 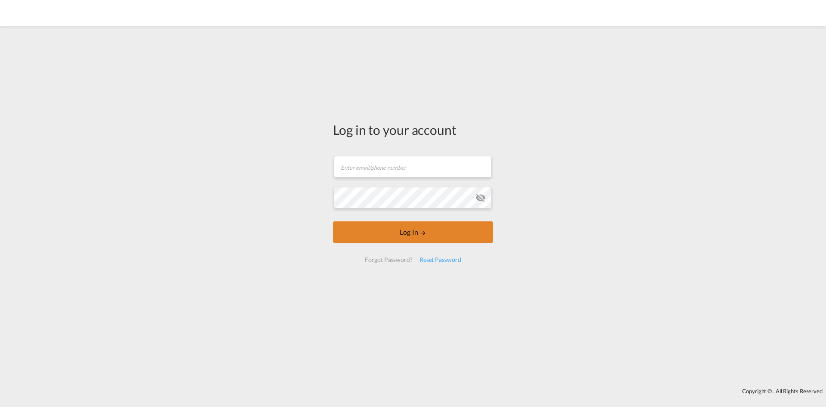 I want to click on div: Reset Password, so click(x=440, y=259).